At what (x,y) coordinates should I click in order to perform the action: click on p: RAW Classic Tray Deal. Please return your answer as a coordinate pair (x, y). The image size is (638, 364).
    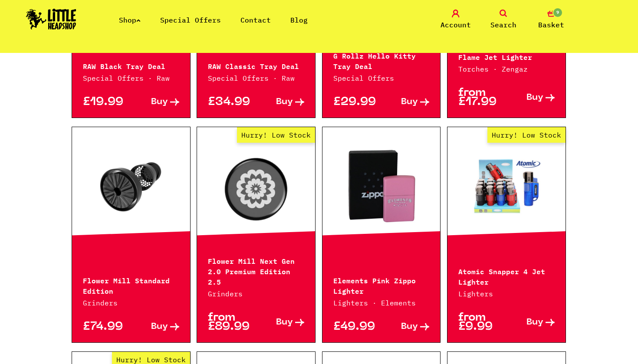
    Looking at the image, I should click on (256, 65).